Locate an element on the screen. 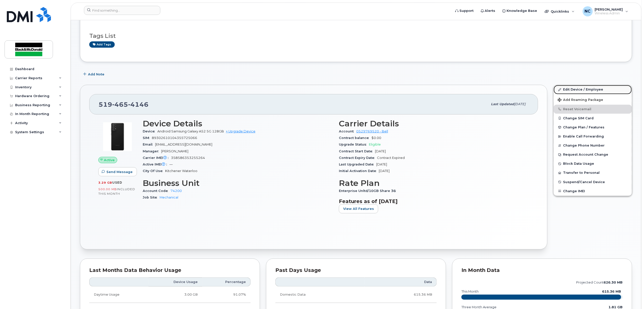  span: Add Note is located at coordinates (96, 74).